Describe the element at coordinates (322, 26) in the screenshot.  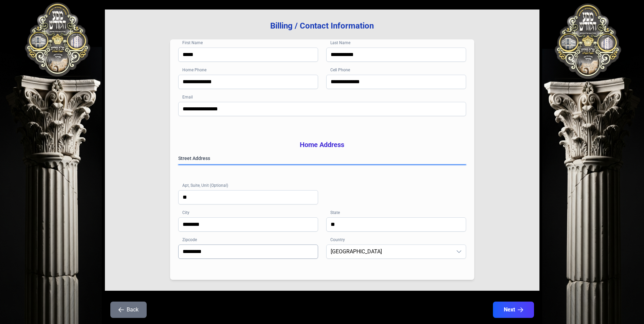
I see `h3: Billing / Contact Information` at that location.